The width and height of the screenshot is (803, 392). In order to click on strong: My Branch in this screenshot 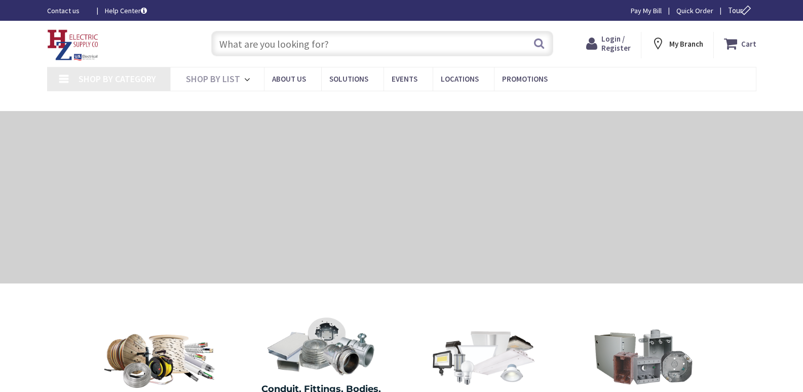, I will do `click(686, 44)`.